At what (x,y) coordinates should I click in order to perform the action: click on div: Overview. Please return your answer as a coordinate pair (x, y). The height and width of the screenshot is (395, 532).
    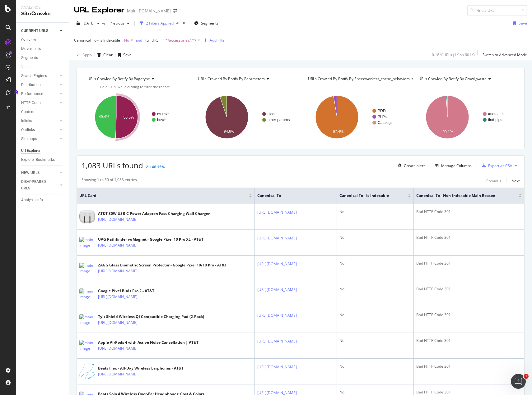
    Looking at the image, I should click on (29, 40).